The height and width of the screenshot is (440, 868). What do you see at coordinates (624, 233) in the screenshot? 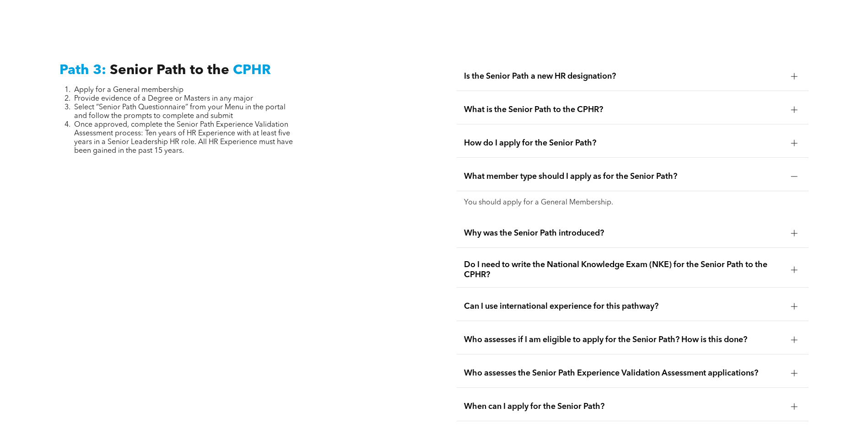
I see `span: Why was the Senior Path introduced?` at bounding box center [624, 233].